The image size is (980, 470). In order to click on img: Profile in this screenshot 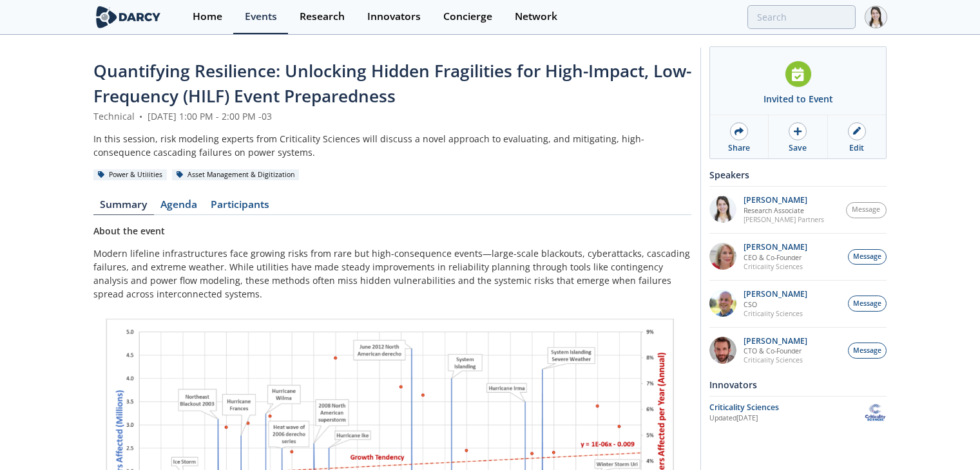, I will do `click(876, 17)`.